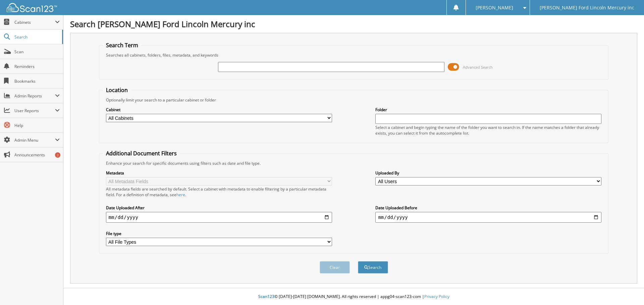  What do you see at coordinates (36, 37) in the screenshot?
I see `span: Search` at bounding box center [36, 37].